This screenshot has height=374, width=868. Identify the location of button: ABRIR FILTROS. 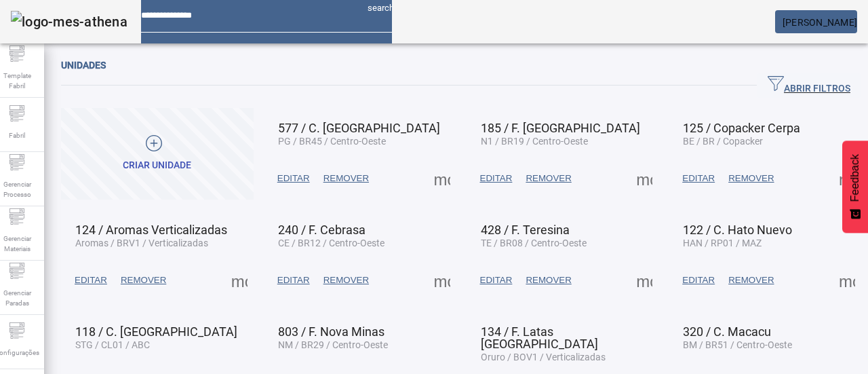
(809, 85).